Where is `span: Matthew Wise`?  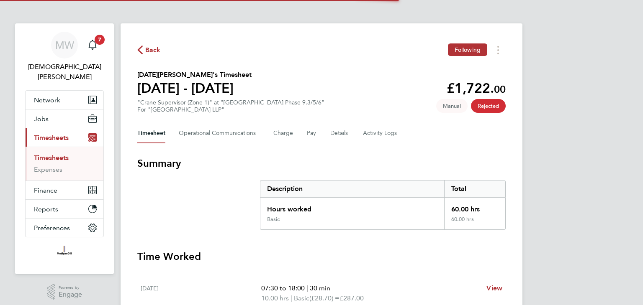 span: Matthew Wise is located at coordinates (64, 72).